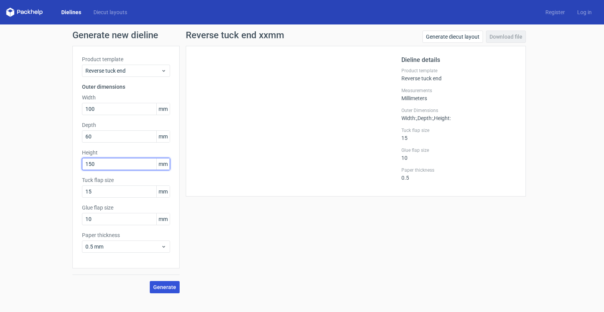  I want to click on a: Register, so click(555, 12).